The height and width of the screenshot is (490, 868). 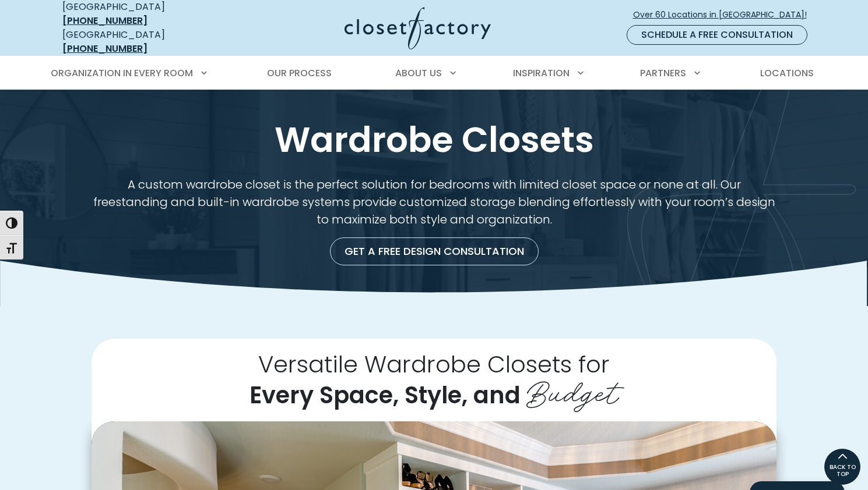 What do you see at coordinates (842, 467) in the screenshot?
I see `a: BACK TO TOP` at bounding box center [842, 467].